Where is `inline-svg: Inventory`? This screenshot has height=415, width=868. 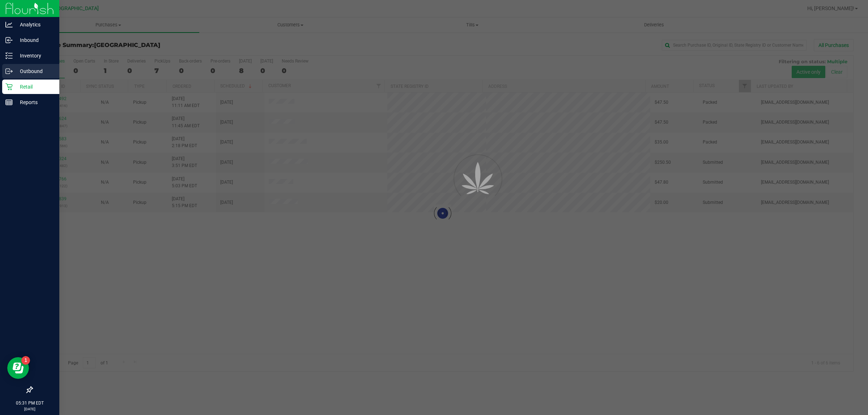 inline-svg: Inventory is located at coordinates (9, 56).